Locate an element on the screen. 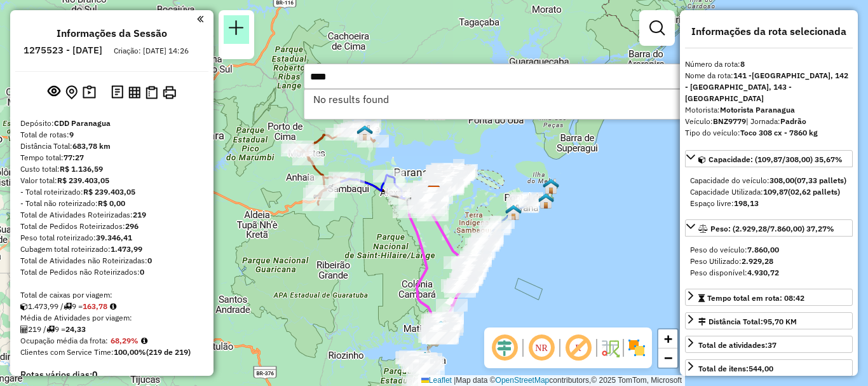  div: Motorista: is located at coordinates (769, 110).